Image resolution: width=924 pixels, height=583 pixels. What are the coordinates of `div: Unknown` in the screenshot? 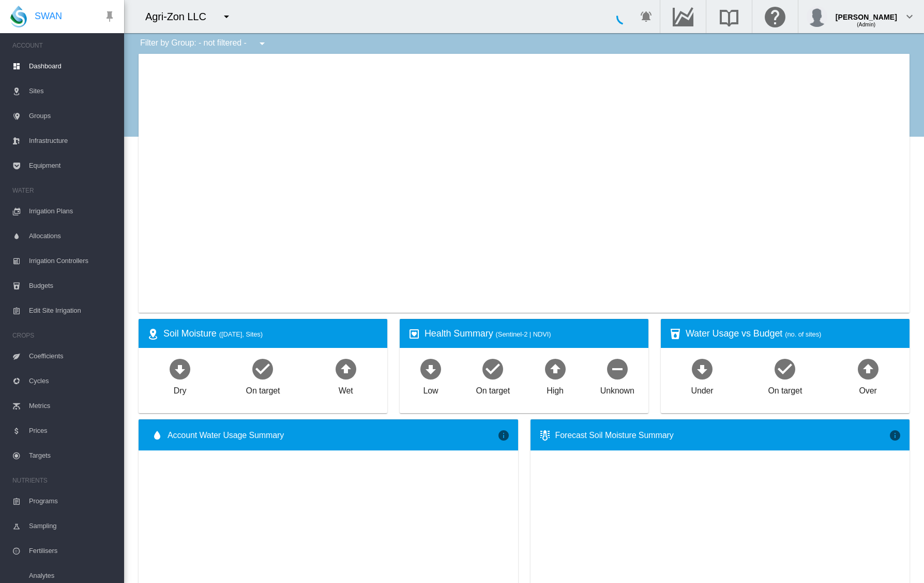 It's located at (617, 388).